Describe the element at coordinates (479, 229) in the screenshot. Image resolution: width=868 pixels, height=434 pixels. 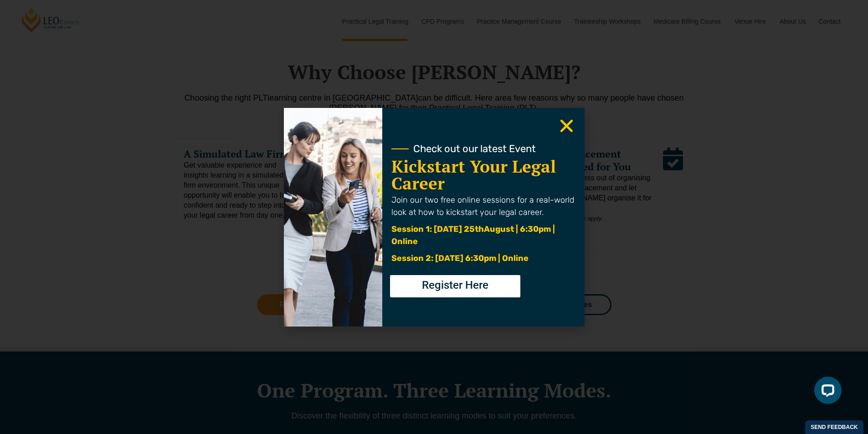
I see `span: th` at that location.